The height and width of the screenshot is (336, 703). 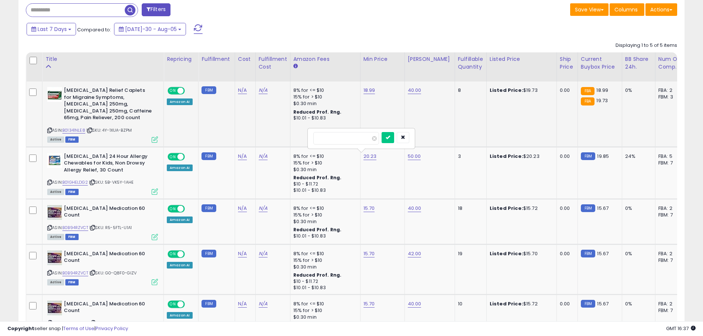 What do you see at coordinates (415, 157) in the screenshot?
I see `a: 50.00` at bounding box center [415, 157].